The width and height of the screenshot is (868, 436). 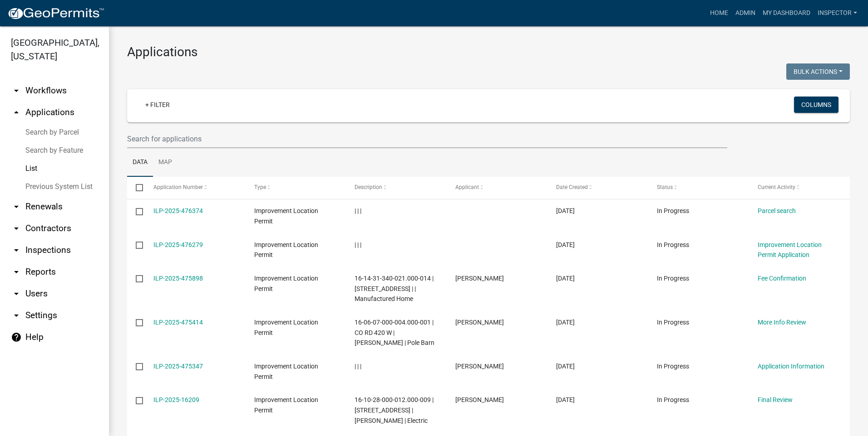 What do you see at coordinates (479, 400) in the screenshot?
I see `span: Dustin Tays` at bounding box center [479, 400].